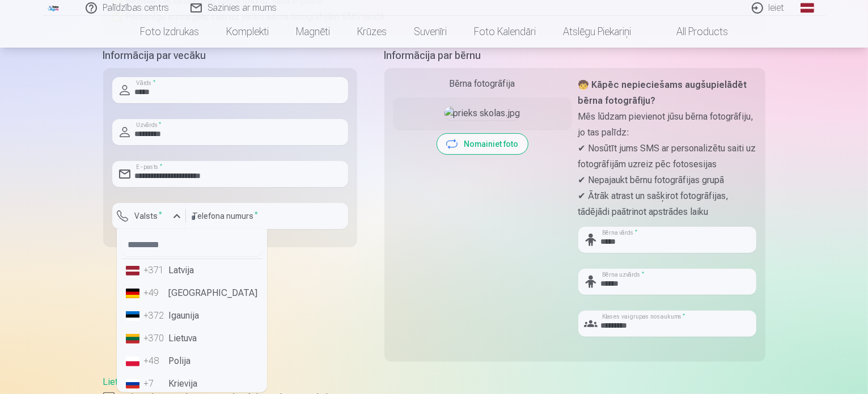  I want to click on li: Latvija, so click(192, 270).